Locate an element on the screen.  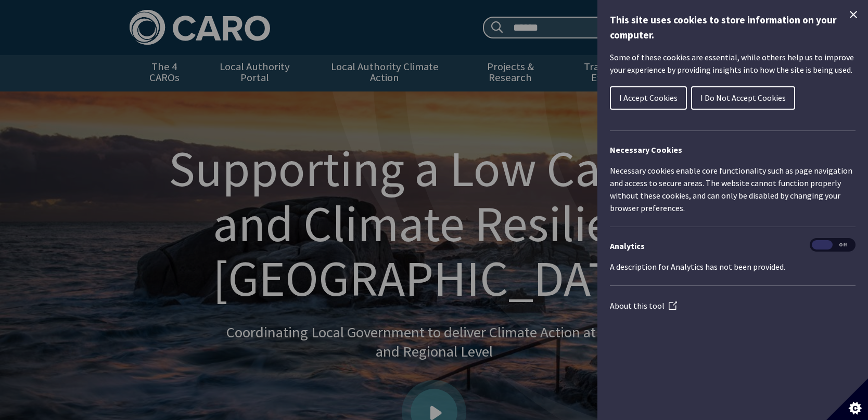
button: I Accept Cookies is located at coordinates (649, 98).